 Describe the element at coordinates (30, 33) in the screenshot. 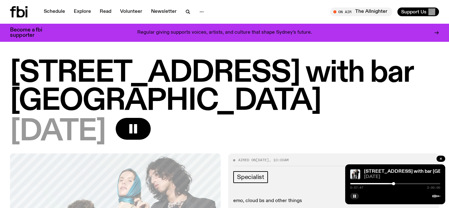

I see `h3: Become a fbi supporter` at that location.